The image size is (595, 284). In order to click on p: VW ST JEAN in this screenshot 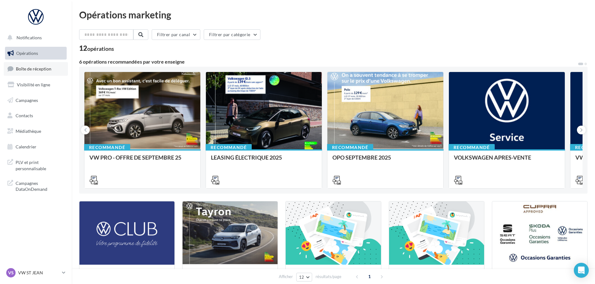, I will do `click(39, 273)`.